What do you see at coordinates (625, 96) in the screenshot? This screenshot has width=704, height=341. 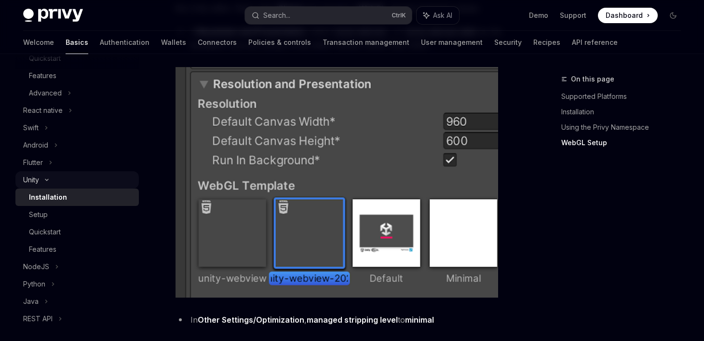 I see `a: Supported Platforms` at bounding box center [625, 96].